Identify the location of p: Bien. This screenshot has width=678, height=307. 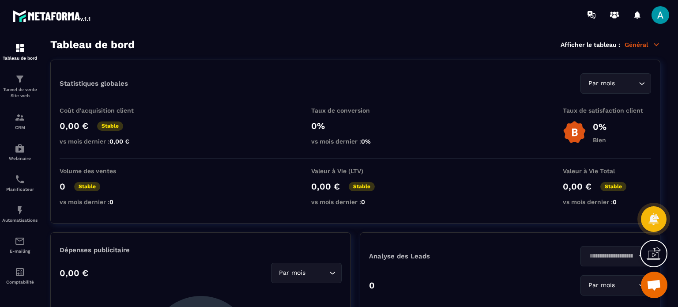
(600, 140).